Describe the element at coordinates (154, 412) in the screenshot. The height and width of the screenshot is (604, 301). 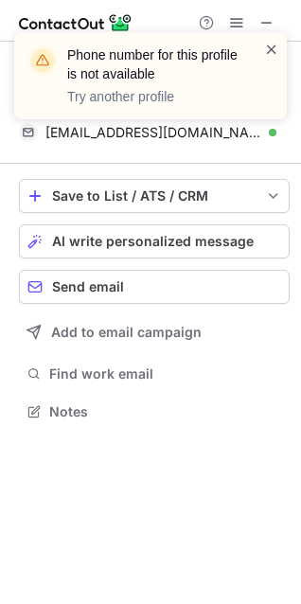
I see `button: Notes` at that location.